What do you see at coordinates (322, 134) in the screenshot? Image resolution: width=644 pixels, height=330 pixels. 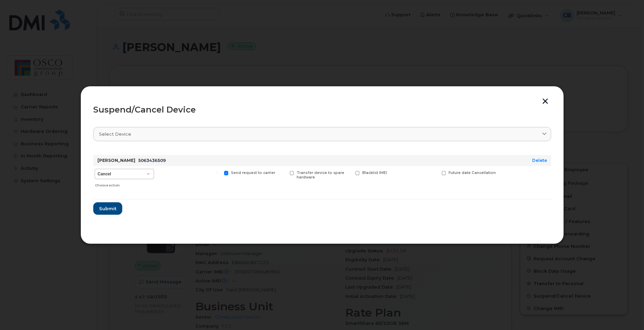 I see `a: Select device` at bounding box center [322, 134].